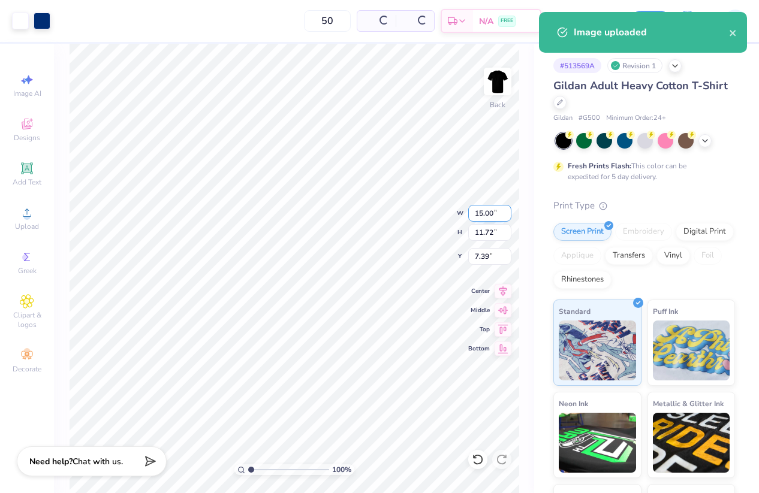  I want to click on img: Back, so click(497, 81).